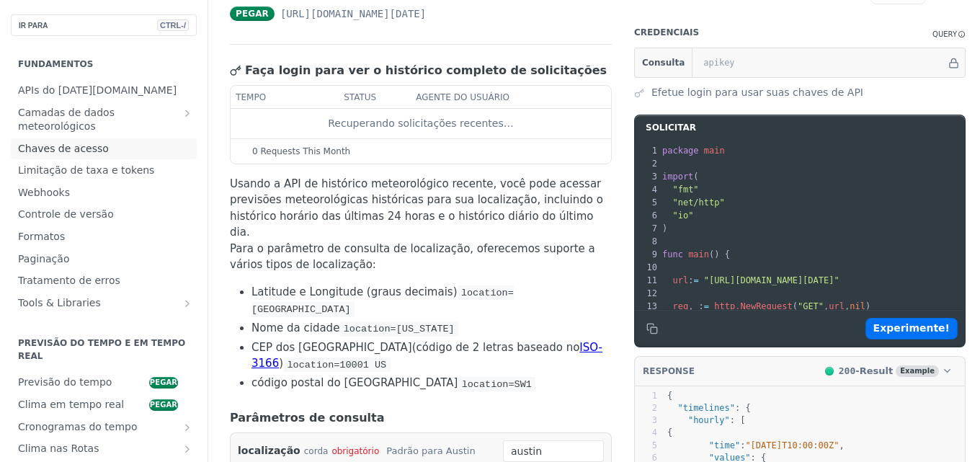 This screenshot has height=462, width=980. What do you see at coordinates (301, 151) in the screenshot?
I see `span: 0 Requests This Month` at bounding box center [301, 151].